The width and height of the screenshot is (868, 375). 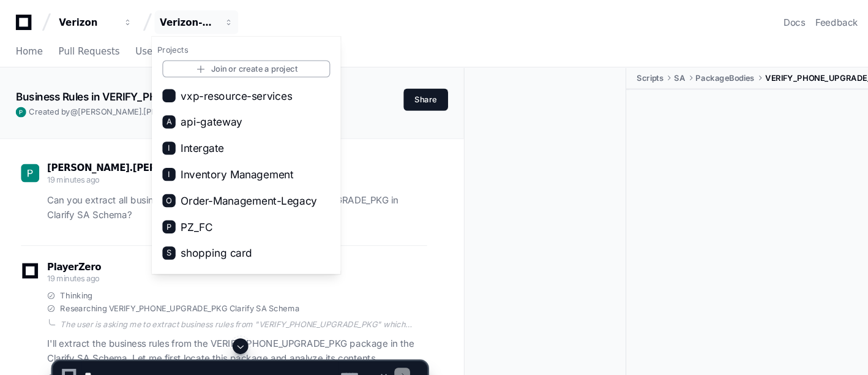 What do you see at coordinates (197, 114) in the screenshot?
I see `span: api-gateway` at bounding box center [197, 114].